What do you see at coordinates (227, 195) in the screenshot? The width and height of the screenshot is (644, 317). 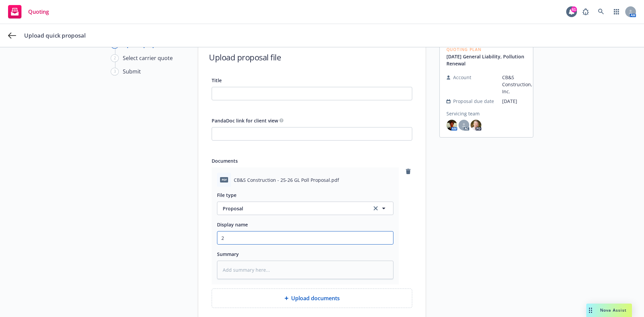 I see `span: File type` at bounding box center [227, 195].